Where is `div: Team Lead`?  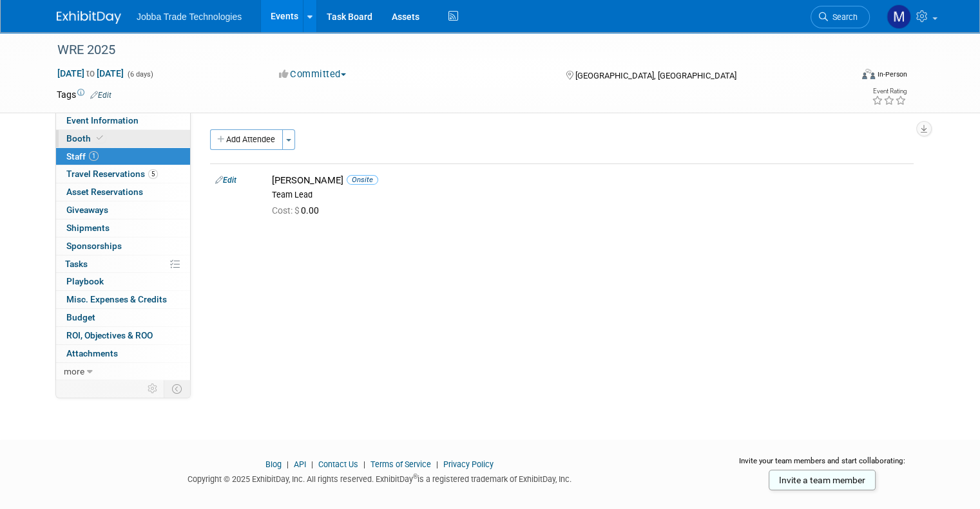
div: Team Lead is located at coordinates (590, 195).